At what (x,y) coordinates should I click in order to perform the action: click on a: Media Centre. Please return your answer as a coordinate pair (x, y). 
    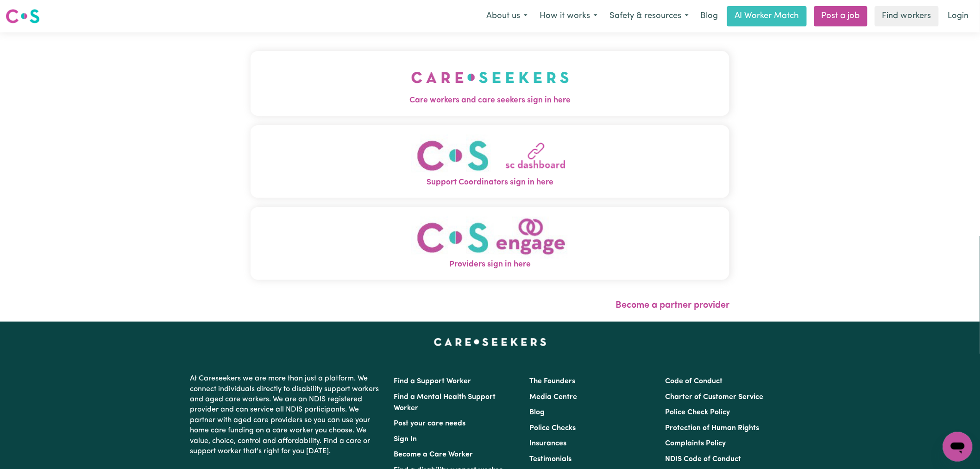
    Looking at the image, I should click on (553, 397).